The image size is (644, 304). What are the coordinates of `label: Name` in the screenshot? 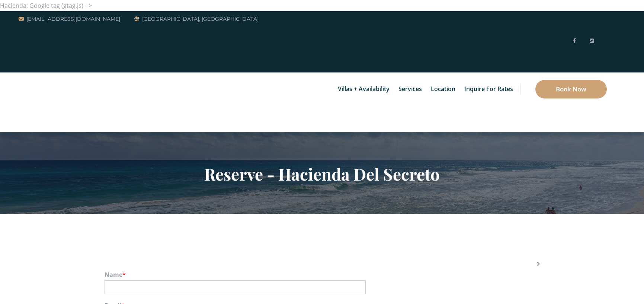 It's located at (322, 275).